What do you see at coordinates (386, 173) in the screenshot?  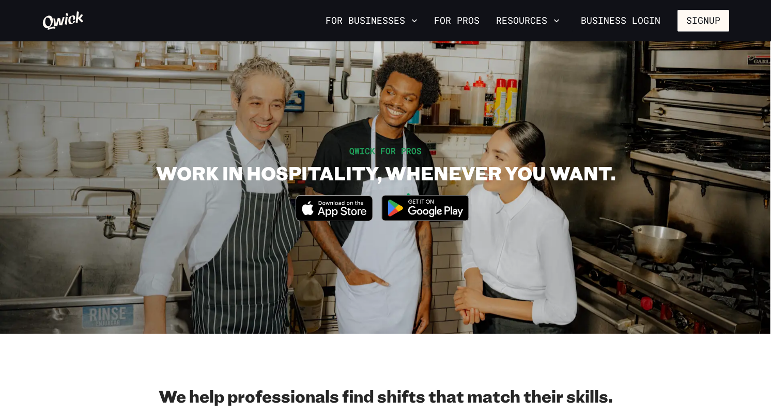 I see `h1: WORK IN HOSPITALITY, WHENEVER YOU WANT.` at bounding box center [386, 173].